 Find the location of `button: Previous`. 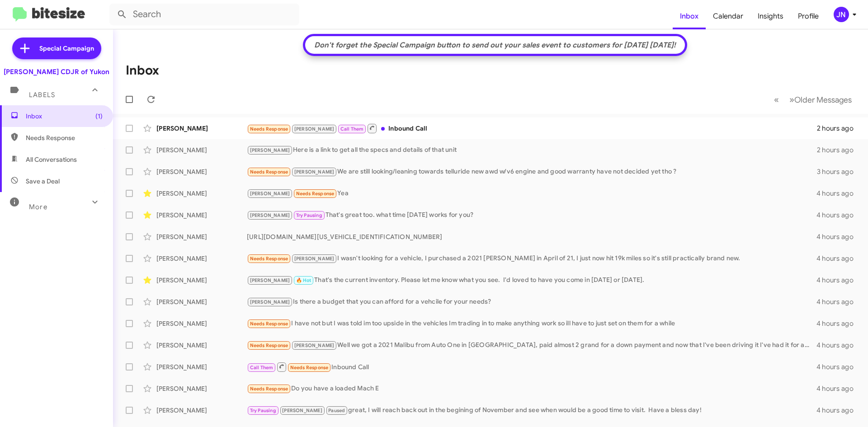

button: Previous is located at coordinates (777, 99).